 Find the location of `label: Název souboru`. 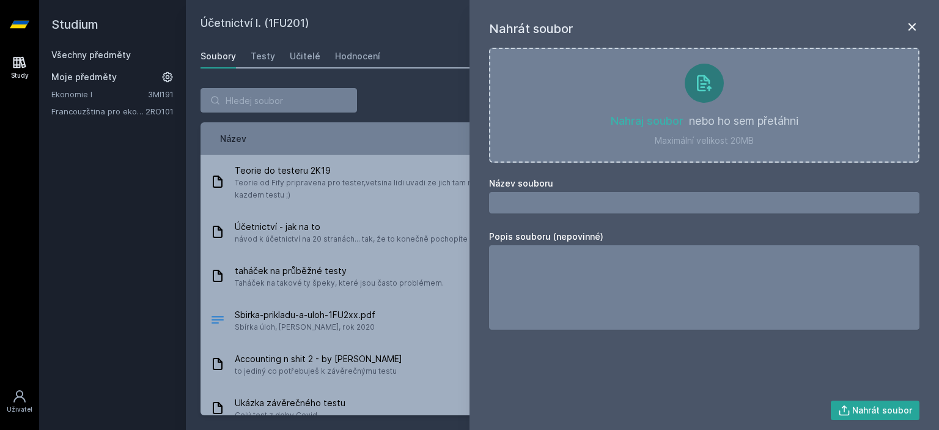

label: Název souboru is located at coordinates (704, 183).